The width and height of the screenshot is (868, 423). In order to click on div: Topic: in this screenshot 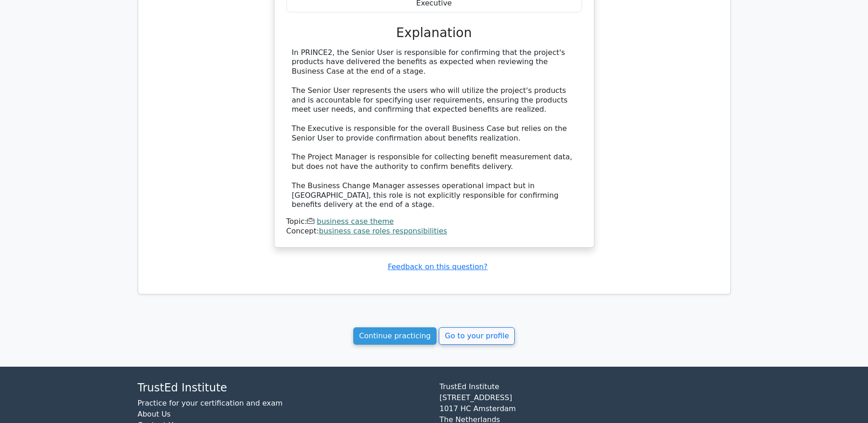, I will do `click(434, 221)`.